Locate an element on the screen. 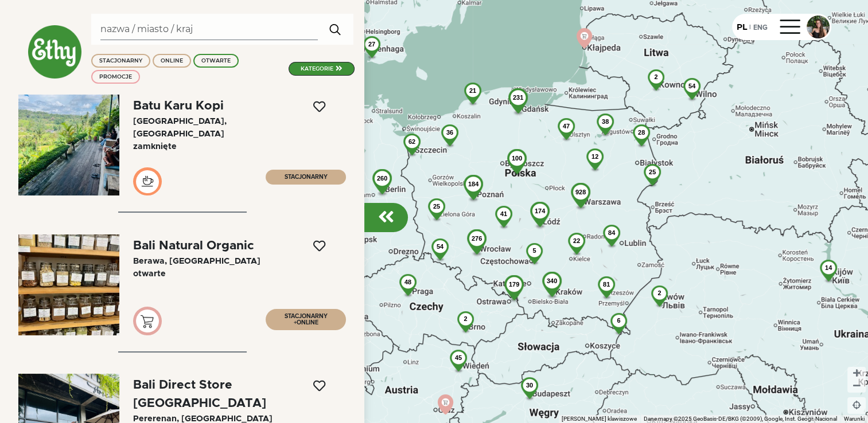 The width and height of the screenshot is (868, 423). span: 27 is located at coordinates (371, 44).